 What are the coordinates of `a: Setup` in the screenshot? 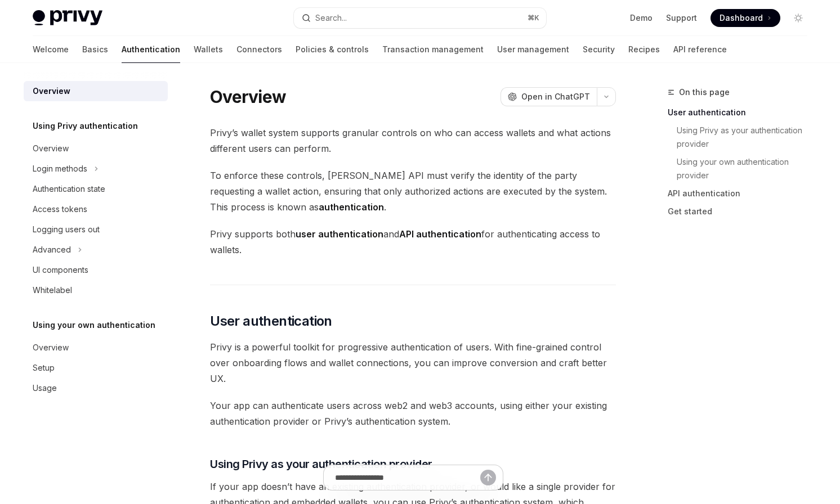 It's located at (96, 368).